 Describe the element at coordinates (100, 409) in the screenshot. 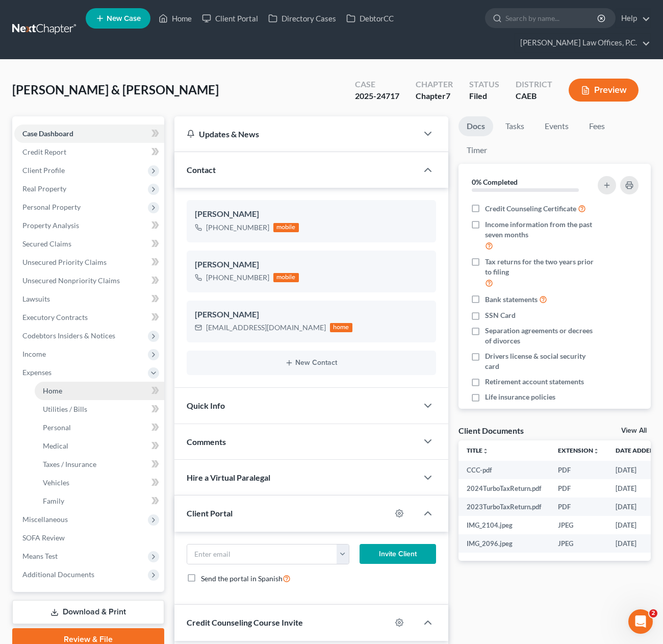

I see `a: Utilities / Bills` at that location.